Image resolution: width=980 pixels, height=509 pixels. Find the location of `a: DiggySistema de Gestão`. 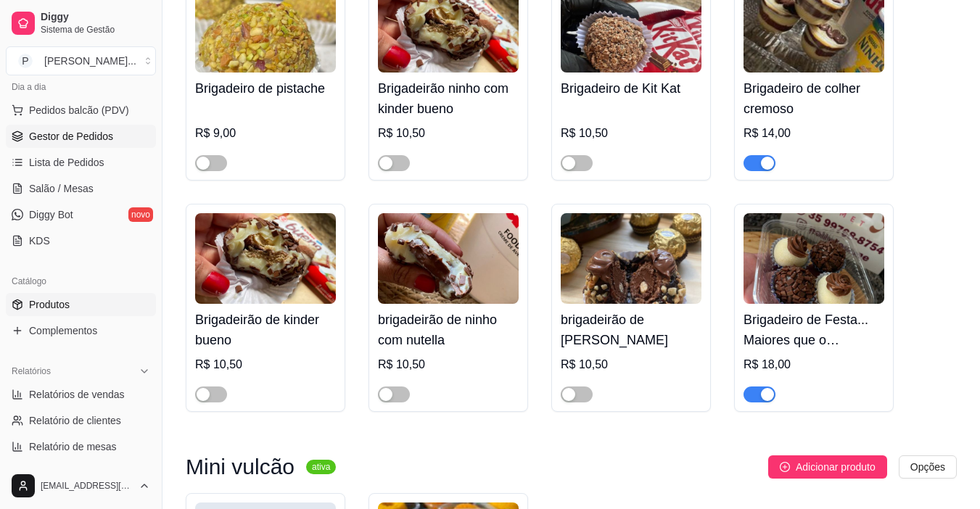

a: DiggySistema de Gestão is located at coordinates (80, 23).